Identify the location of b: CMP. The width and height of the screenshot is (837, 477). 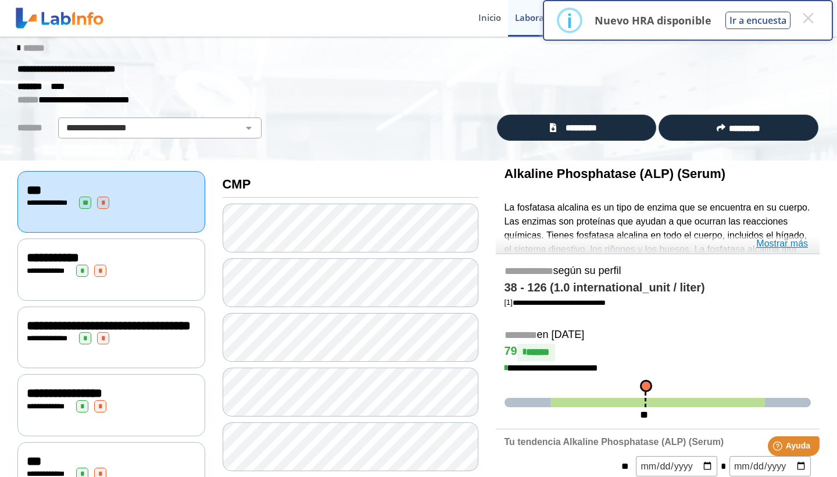
(237, 184).